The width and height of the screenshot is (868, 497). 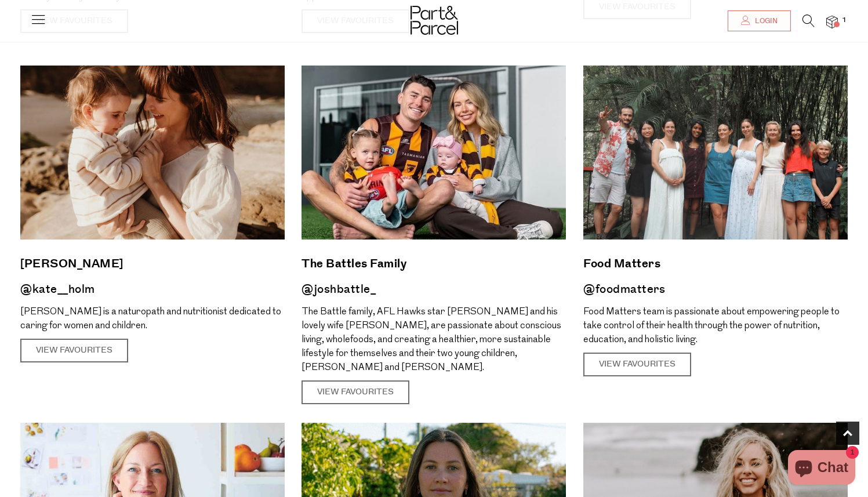 What do you see at coordinates (624, 289) in the screenshot?
I see `a: @foodmatters` at bounding box center [624, 289].